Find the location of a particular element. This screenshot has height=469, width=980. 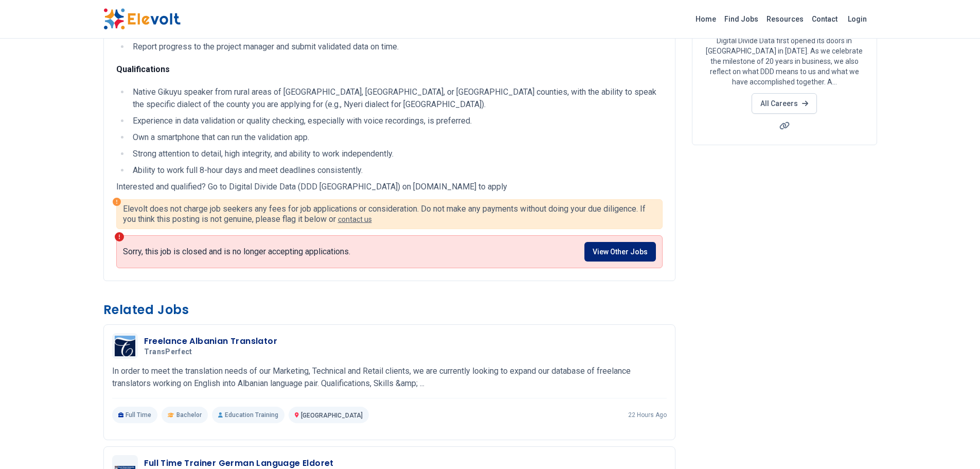

span: TransPerfect is located at coordinates (168, 352).